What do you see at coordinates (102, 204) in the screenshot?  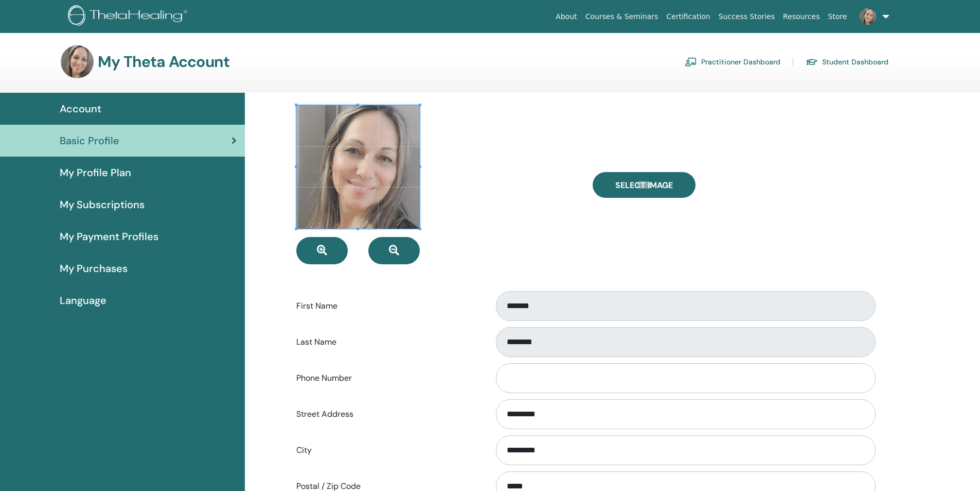 I see `span: My Subscriptions` at bounding box center [102, 204].